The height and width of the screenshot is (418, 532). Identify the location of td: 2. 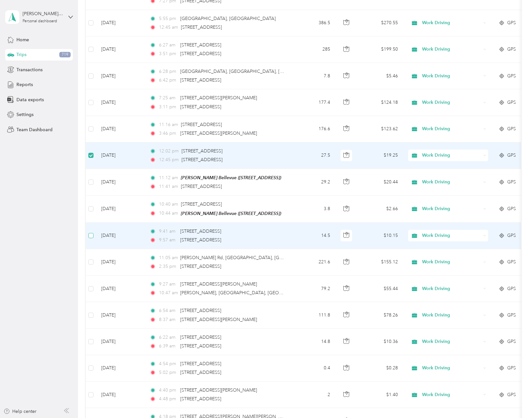
(314, 395).